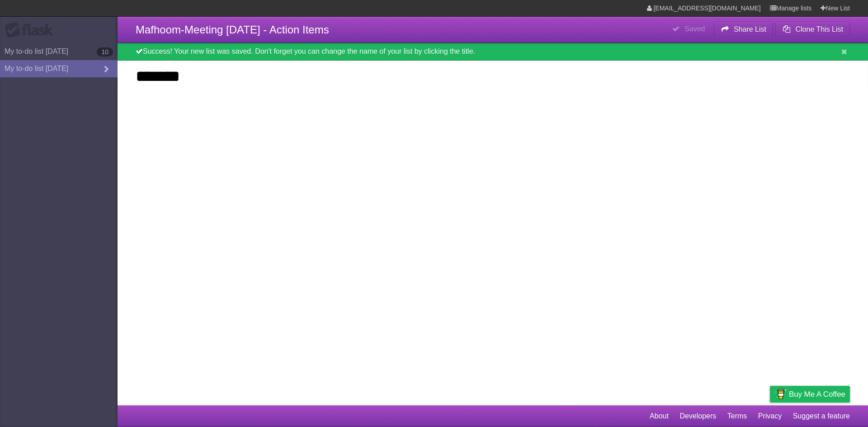 This screenshot has width=868, height=427. Describe the element at coordinates (697, 416) in the screenshot. I see `a: Developers` at that location.